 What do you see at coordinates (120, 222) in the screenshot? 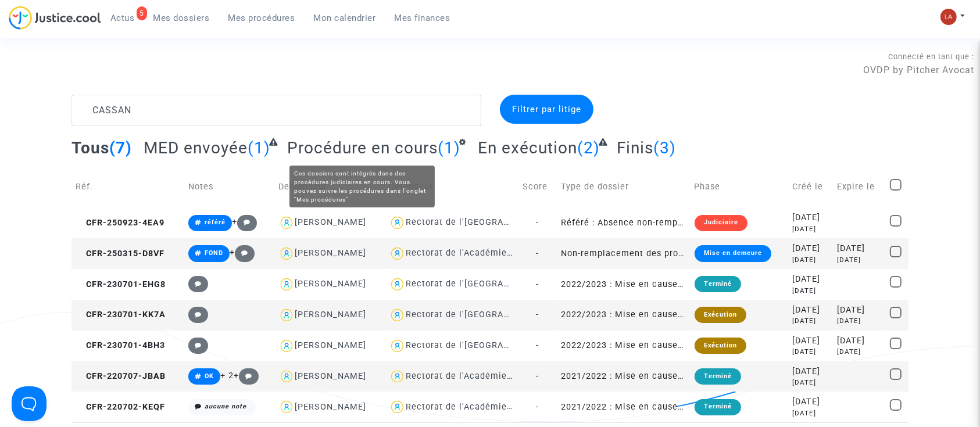
I see `span: CFR-250923-4EA9` at bounding box center [120, 222].